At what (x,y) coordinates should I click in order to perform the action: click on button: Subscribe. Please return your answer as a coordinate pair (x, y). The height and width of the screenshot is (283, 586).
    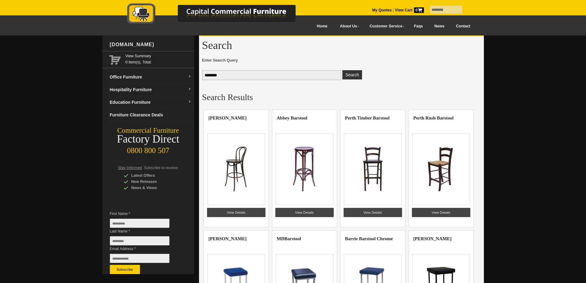
    Looking at the image, I should click on (125, 269).